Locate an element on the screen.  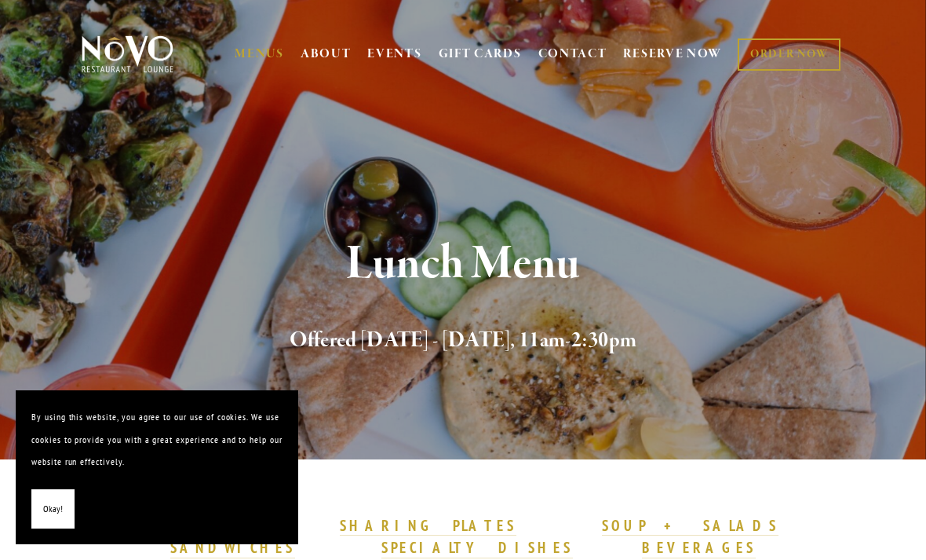
strong: SOUP + SALADS is located at coordinates (690, 525).